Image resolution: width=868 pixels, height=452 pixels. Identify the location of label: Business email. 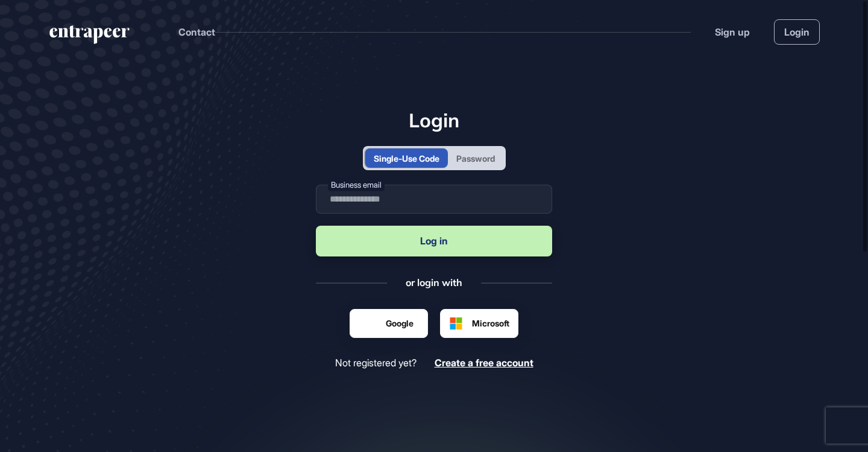
(356, 185).